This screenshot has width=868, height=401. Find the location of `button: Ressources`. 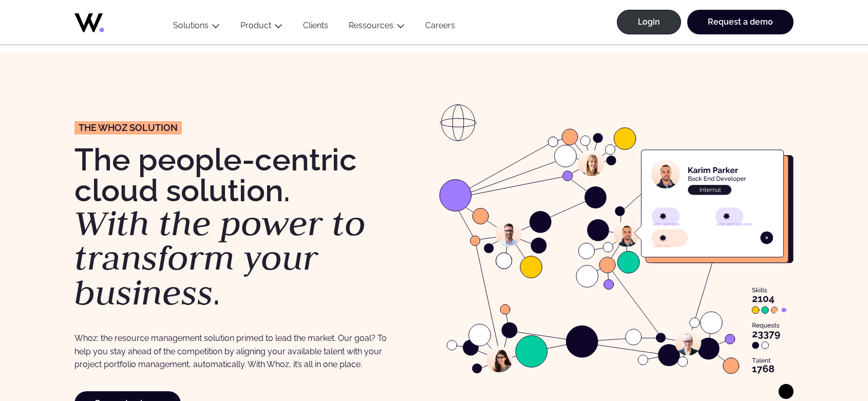

button: Ressources is located at coordinates (376, 27).